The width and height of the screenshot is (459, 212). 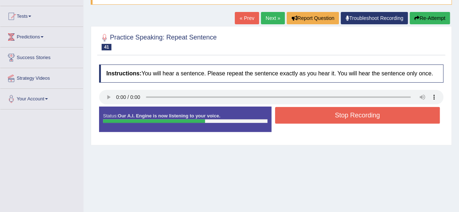 I want to click on a: Strategy Videos, so click(x=42, y=77).